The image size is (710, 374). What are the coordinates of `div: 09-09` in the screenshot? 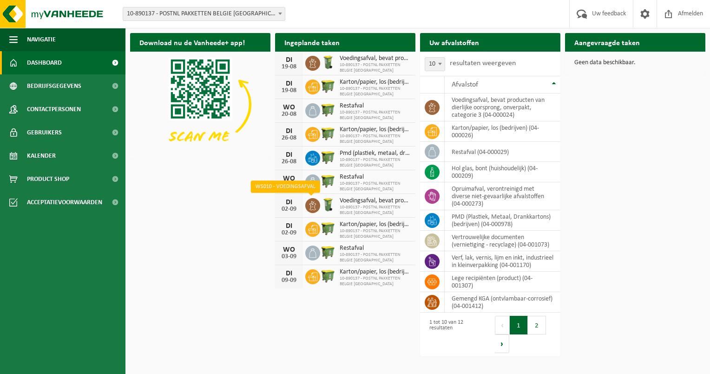 It's located at (289, 280).